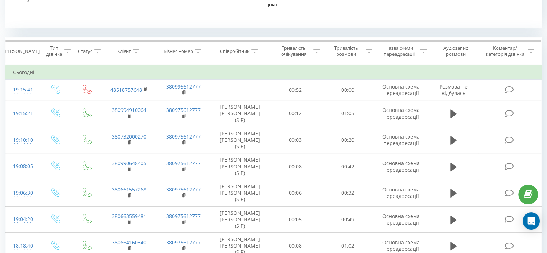 This screenshot has height=253, width=547. Describe the element at coordinates (295, 167) in the screenshot. I see `td: 00:08` at that location.